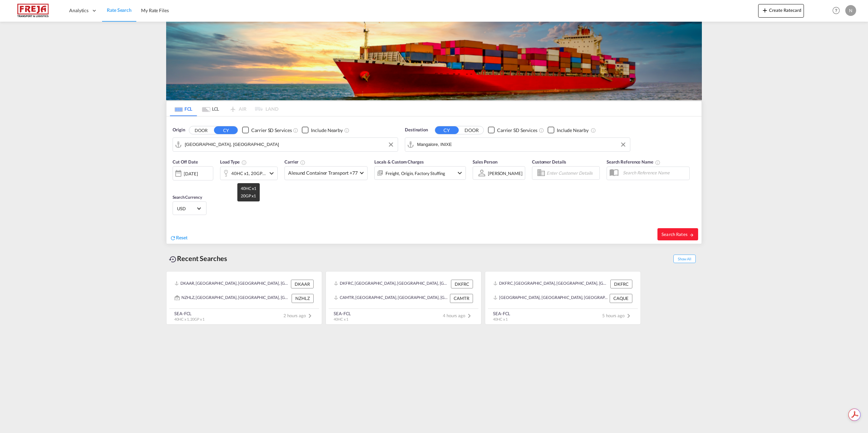 This screenshot has width=868, height=433. What do you see at coordinates (837, 11) in the screenshot?
I see `div: Help` at bounding box center [837, 11].